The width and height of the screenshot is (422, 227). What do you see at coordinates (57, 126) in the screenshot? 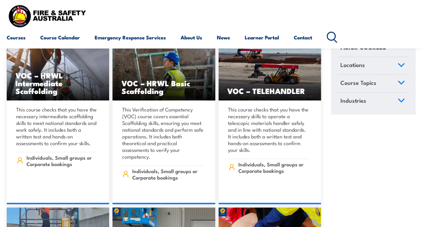
I see `p: This course checks that you have the necessary intermediate scaffolding skills to meet national s...` at bounding box center [57, 126].